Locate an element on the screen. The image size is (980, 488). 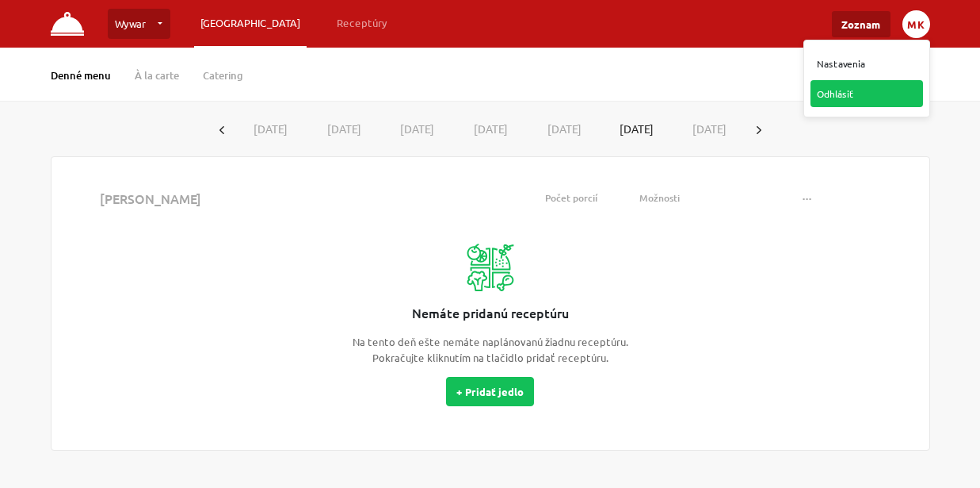
a: À la carte is located at coordinates (157, 76).